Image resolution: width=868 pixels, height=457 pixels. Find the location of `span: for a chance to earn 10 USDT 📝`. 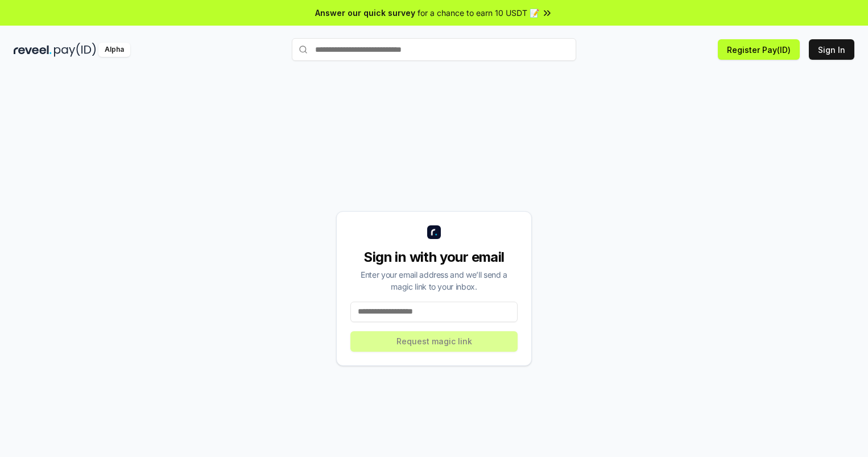

span: for a chance to earn 10 USDT 📝 is located at coordinates (478, 13).